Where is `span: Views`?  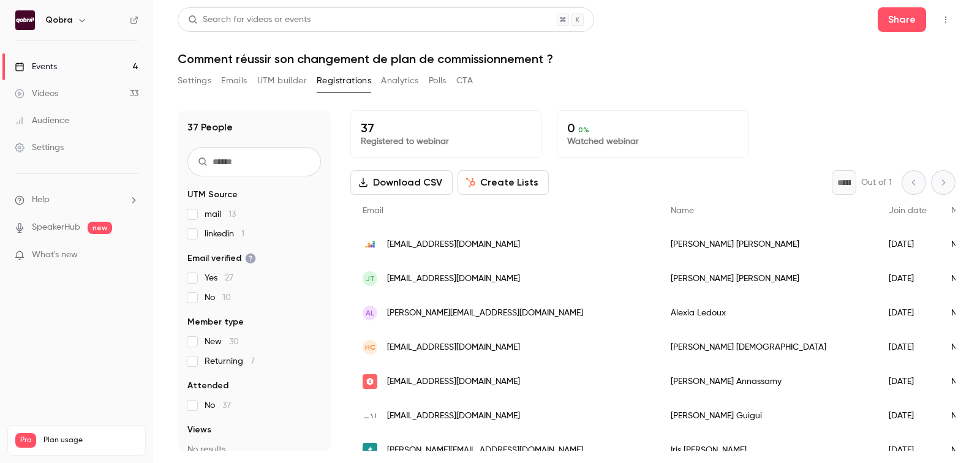
span: Views is located at coordinates (199, 430).